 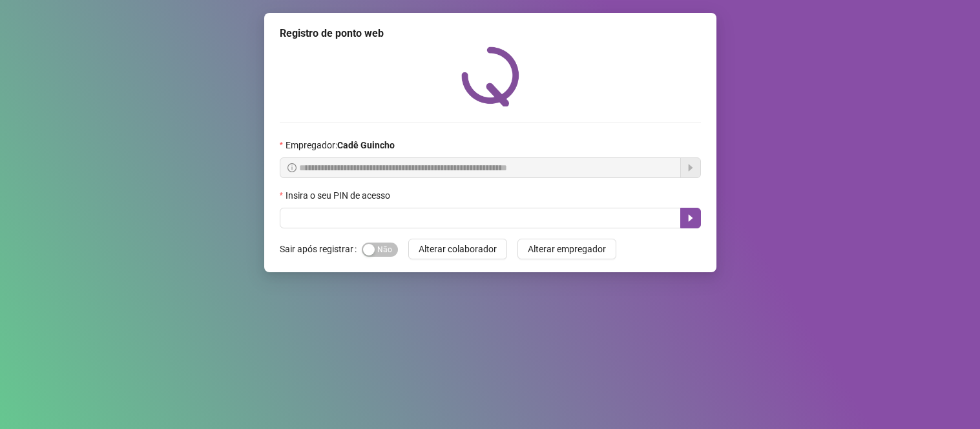 I want to click on span: caret-right, so click(x=690, y=218).